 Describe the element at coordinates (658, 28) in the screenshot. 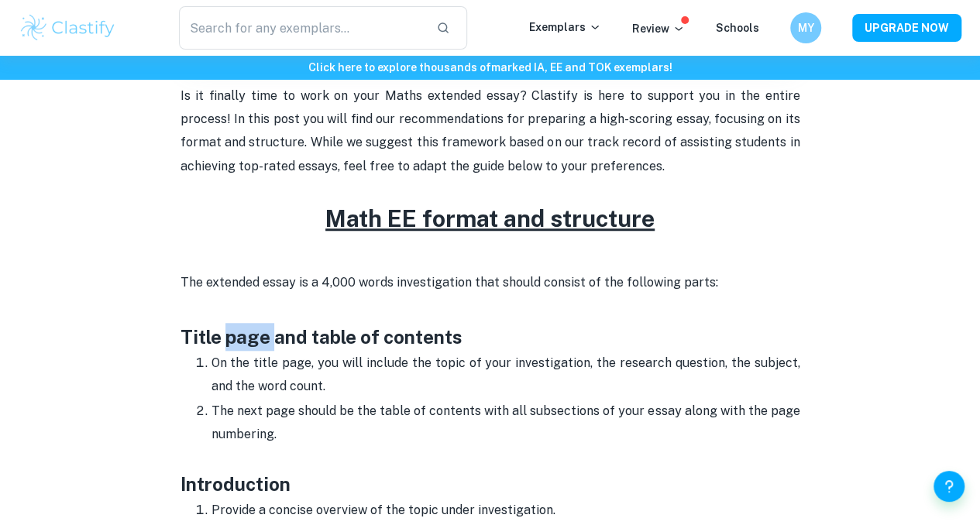

I see `p: Review` at that location.